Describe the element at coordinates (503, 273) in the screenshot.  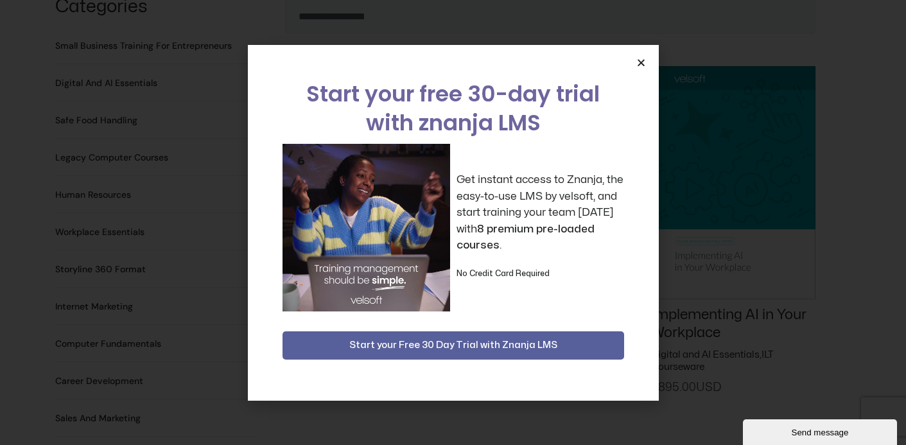
I see `strong: No Credit Card Required` at that location.